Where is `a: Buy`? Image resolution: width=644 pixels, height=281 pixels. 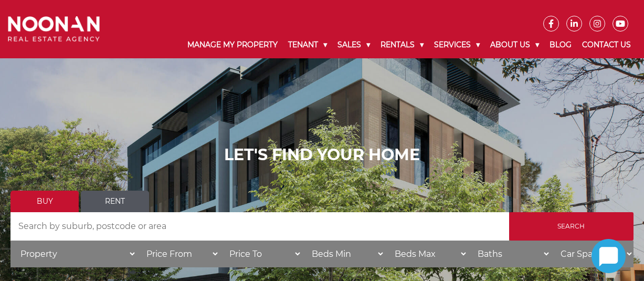
a: Buy is located at coordinates (45, 201).